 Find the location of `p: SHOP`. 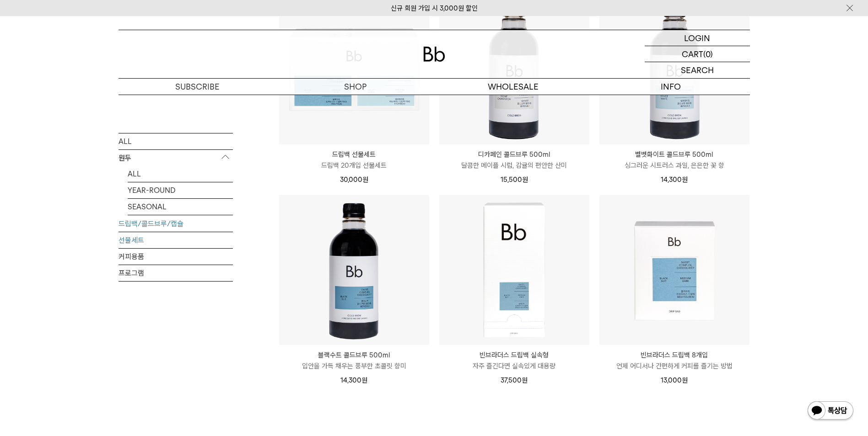

p: SHOP is located at coordinates (355, 86).